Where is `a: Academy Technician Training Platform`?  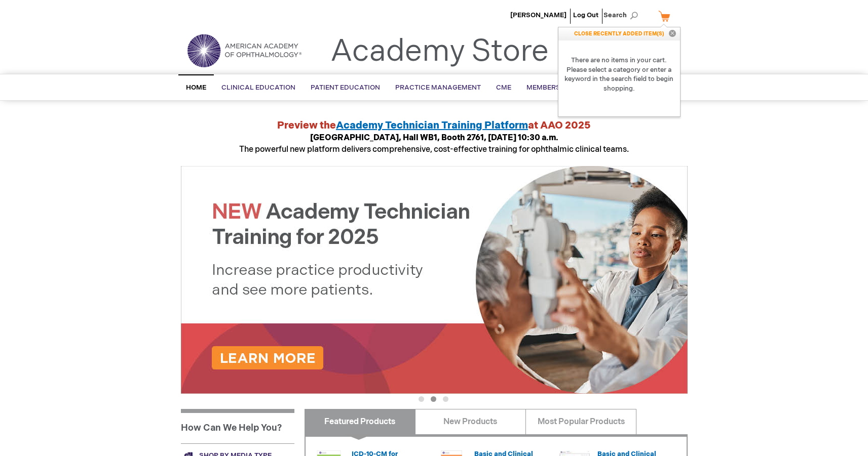 a: Academy Technician Training Platform is located at coordinates (432, 125).